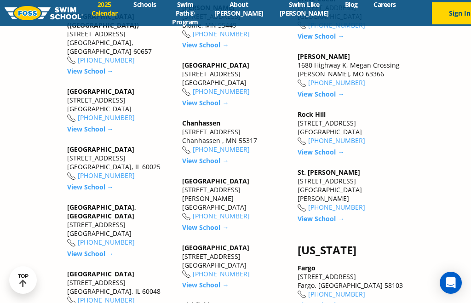  I want to click on a: Chanhassen, so click(201, 123).